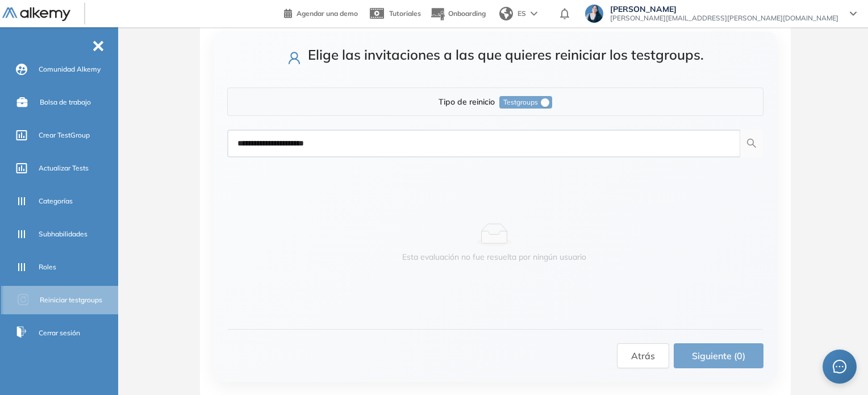 Image resolution: width=868 pixels, height=395 pixels. I want to click on span: user, so click(294, 58).